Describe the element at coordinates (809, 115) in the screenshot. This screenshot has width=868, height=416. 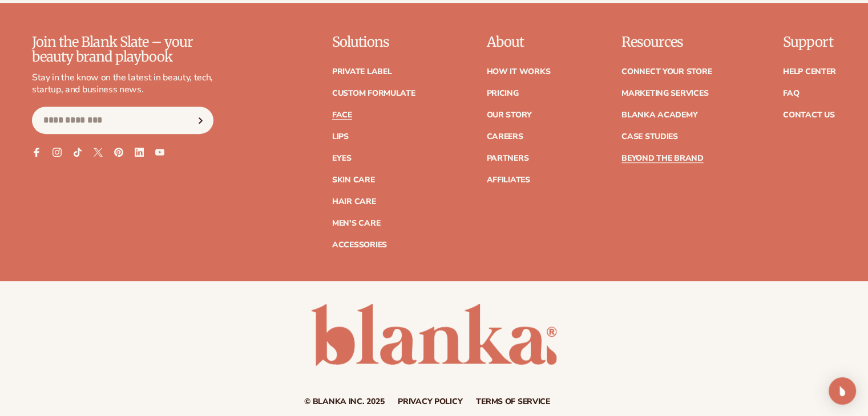
I see `a: Contact Us` at that location.